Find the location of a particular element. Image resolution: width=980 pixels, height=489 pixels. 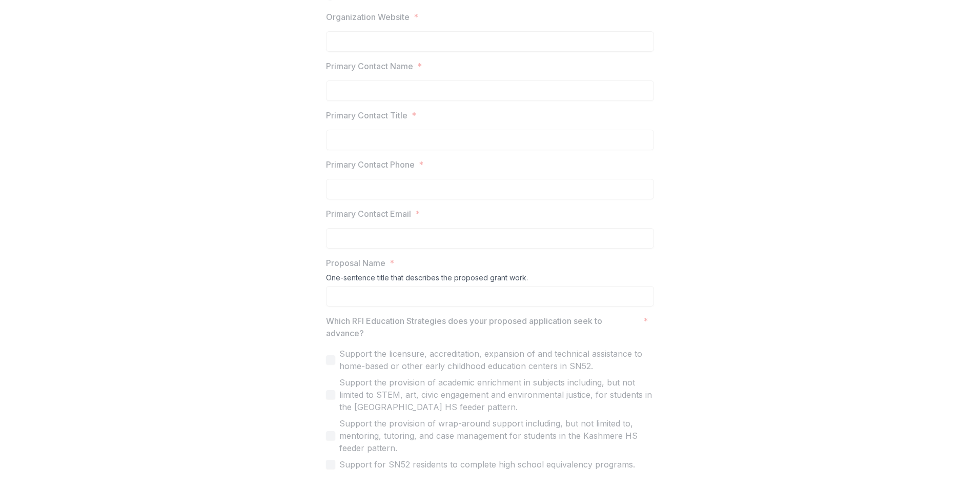

p: Organization Website is located at coordinates (368, 17).